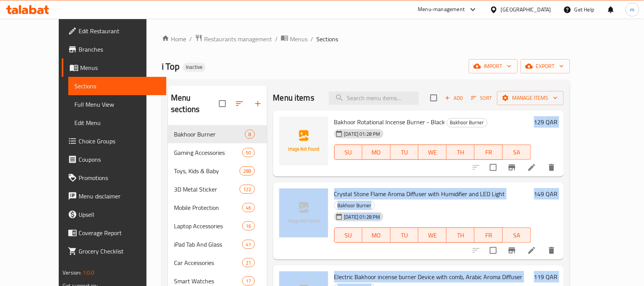 The height and width of the screenshot is (286, 644). Describe the element at coordinates (208, 153) in the screenshot. I see `span: Gaming Accessories` at that location.